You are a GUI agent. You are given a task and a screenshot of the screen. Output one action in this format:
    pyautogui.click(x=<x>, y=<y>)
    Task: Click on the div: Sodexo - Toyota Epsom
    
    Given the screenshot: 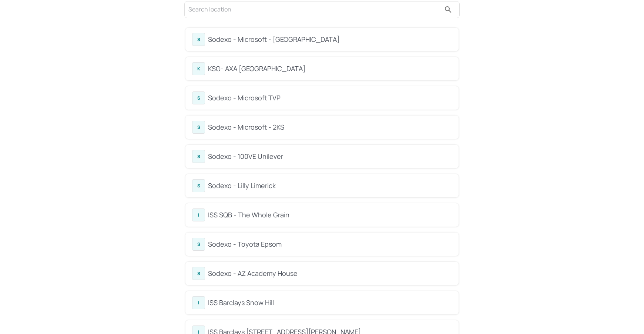 What is the action you would take?
    pyautogui.click(x=330, y=244)
    